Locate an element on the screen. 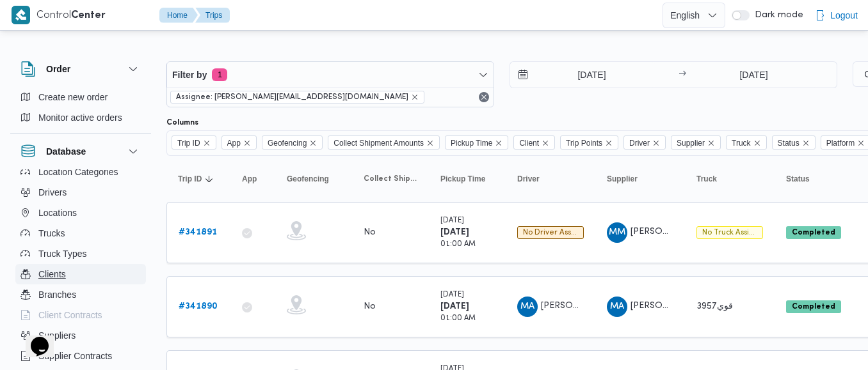 This screenshot has height=370, width=868. button: Remove Pickup Time from selection in this group is located at coordinates (498, 144).